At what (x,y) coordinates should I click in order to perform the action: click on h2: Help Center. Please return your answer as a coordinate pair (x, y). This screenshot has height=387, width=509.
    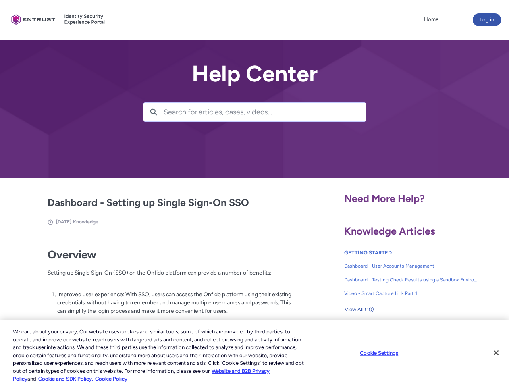
    Looking at the image, I should click on (255, 74).